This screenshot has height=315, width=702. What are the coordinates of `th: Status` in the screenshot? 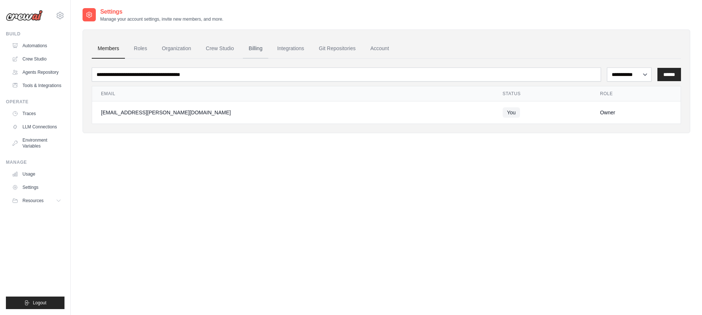 It's located at (542, 94).